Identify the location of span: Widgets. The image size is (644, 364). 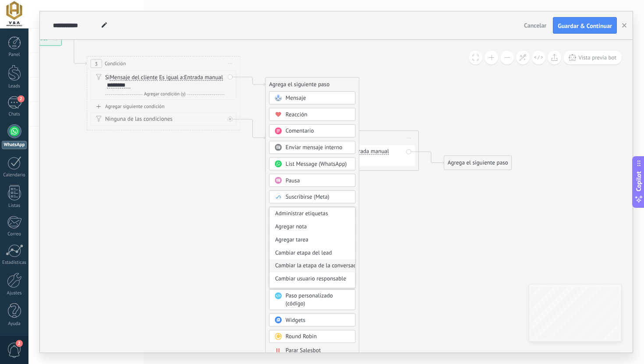
(295, 320).